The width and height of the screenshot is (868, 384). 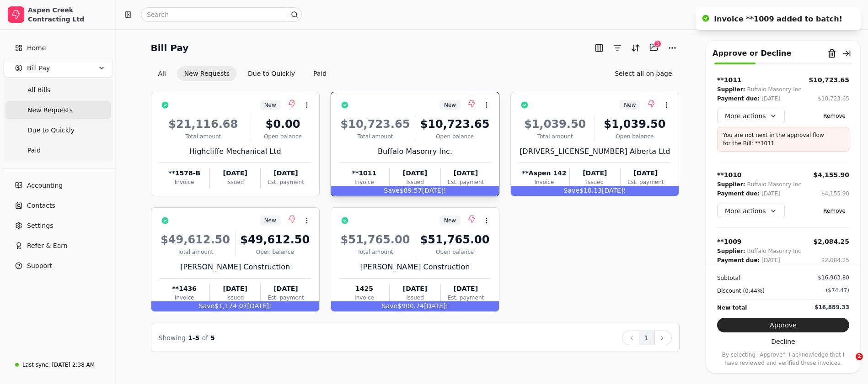 What do you see at coordinates (47, 246) in the screenshot?
I see `span: Refer & Earn` at bounding box center [47, 246].